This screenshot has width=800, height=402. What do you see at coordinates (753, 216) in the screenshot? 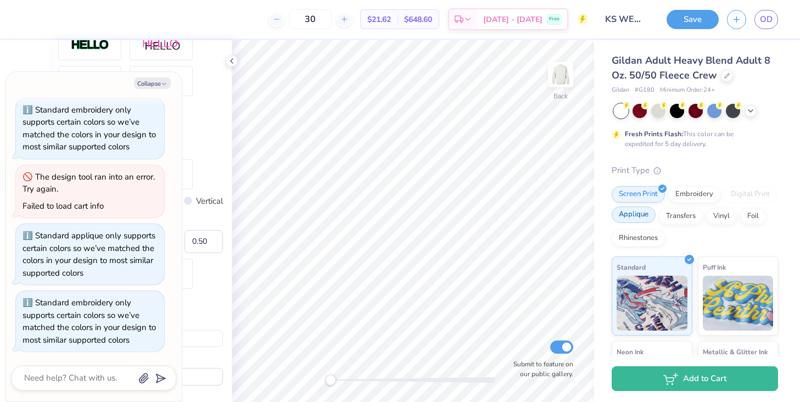
I see `div: Foil` at bounding box center [753, 216].